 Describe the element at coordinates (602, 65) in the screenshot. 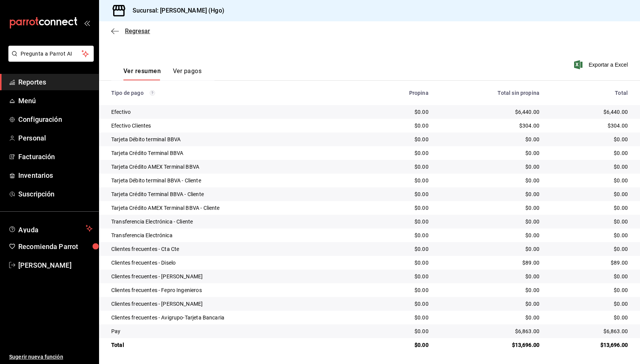

I see `span: Exportar a Excel` at that location.